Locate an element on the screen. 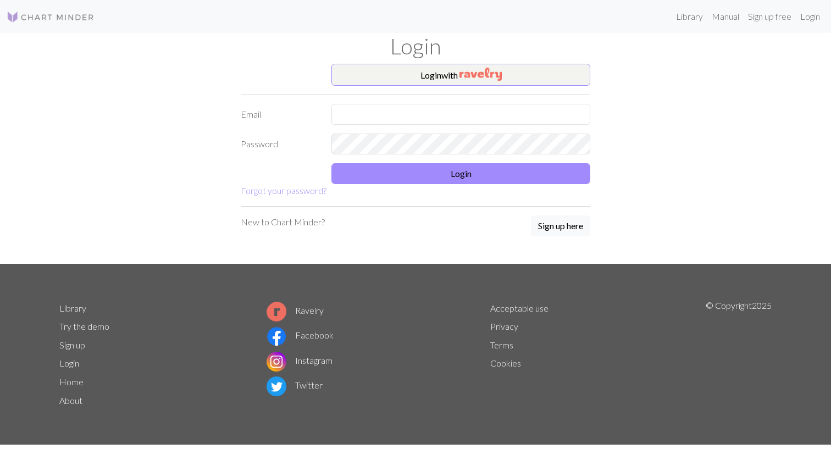  button: Loginwith is located at coordinates (461, 75).